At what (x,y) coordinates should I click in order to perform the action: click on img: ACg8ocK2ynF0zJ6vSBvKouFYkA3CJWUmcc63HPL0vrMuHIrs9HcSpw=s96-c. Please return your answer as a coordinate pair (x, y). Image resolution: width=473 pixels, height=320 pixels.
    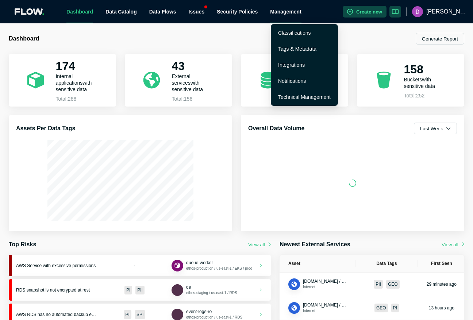
    Looking at the image, I should click on (418, 12).